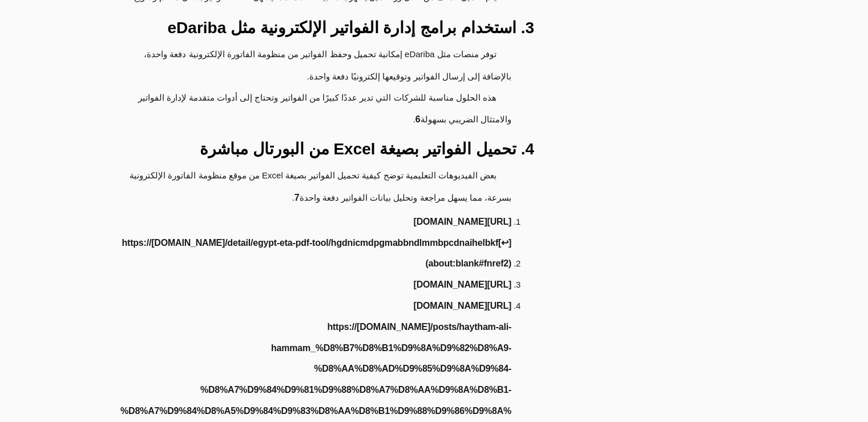 The image size is (868, 422). Describe the element at coordinates (308, 109) in the screenshot. I see `li: هذه الحلول مناسبة للشركات التي تدير عددًا كبيرًا من الفواتير وتحتاج إلى أدوات متقدمة لإدارة الفوا...` at that location.